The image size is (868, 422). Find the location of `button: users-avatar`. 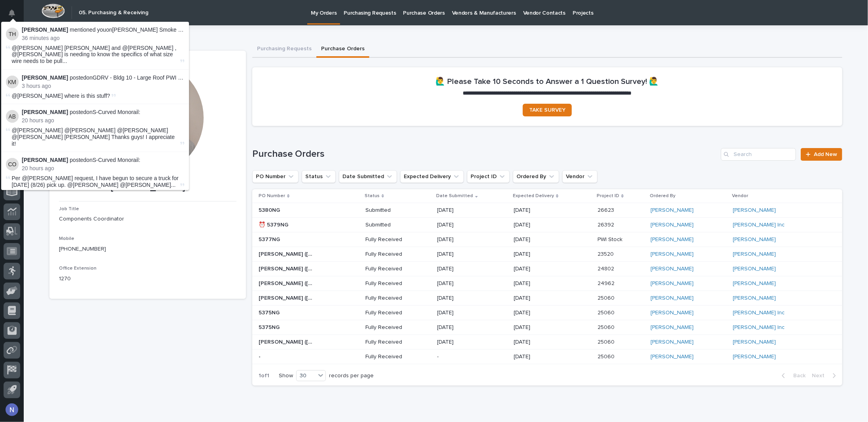

button: users-avatar is located at coordinates (12, 410).